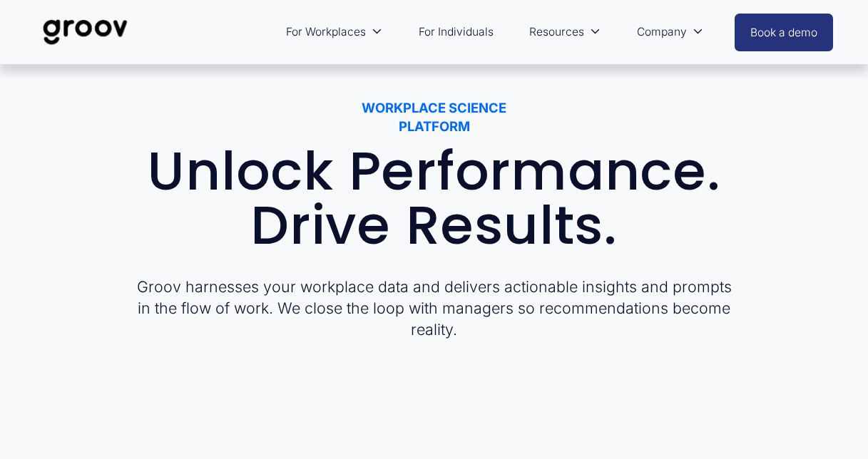 Image resolution: width=868 pixels, height=459 pixels. What do you see at coordinates (434, 309) in the screenshot?
I see `p: Groov harnesses your workplace data and delivers actionable insights and prompts in the flow of w...` at bounding box center [434, 309].